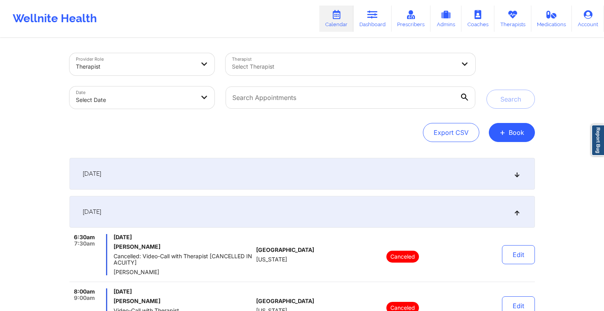 This screenshot has height=311, width=604. Describe the element at coordinates (84, 292) in the screenshot. I see `span: 8:00am` at that location.